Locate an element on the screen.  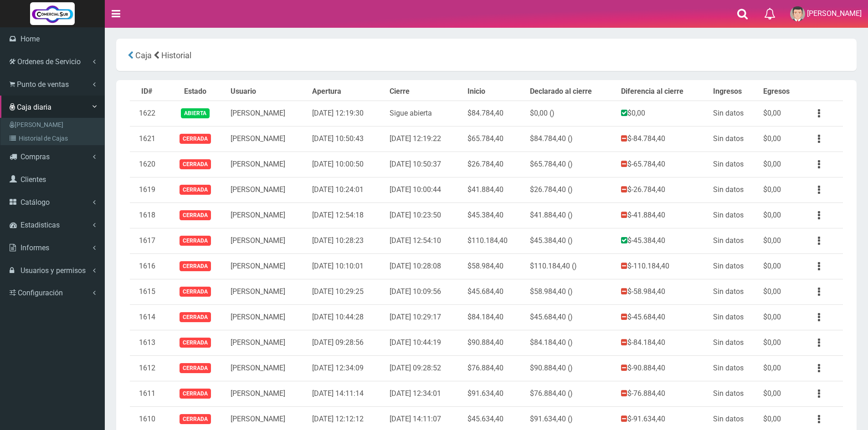
td: $0,00 () is located at coordinates (572, 113).